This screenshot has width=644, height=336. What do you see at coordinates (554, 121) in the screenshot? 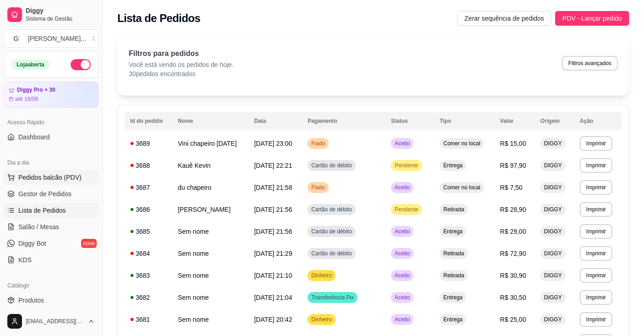
I see `th: Origem` at bounding box center [554, 121].